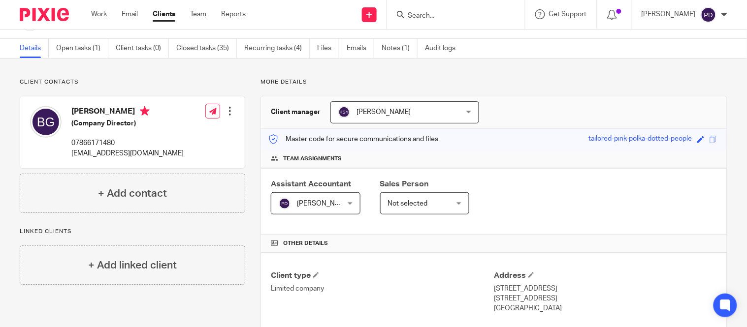  Describe the element at coordinates (34, 48) in the screenshot. I see `a: Details` at that location.